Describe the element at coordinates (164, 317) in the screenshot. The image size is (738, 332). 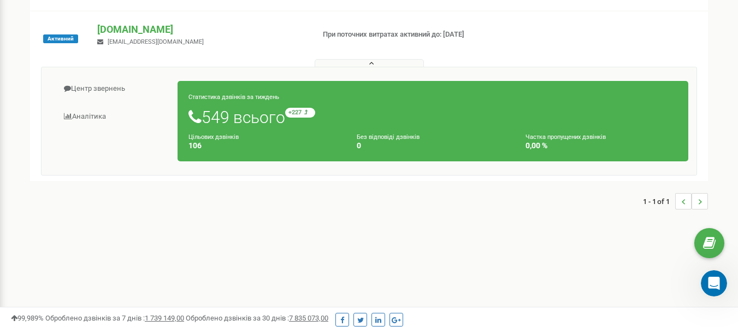
I see `u: 1 739 149,00` at that location.